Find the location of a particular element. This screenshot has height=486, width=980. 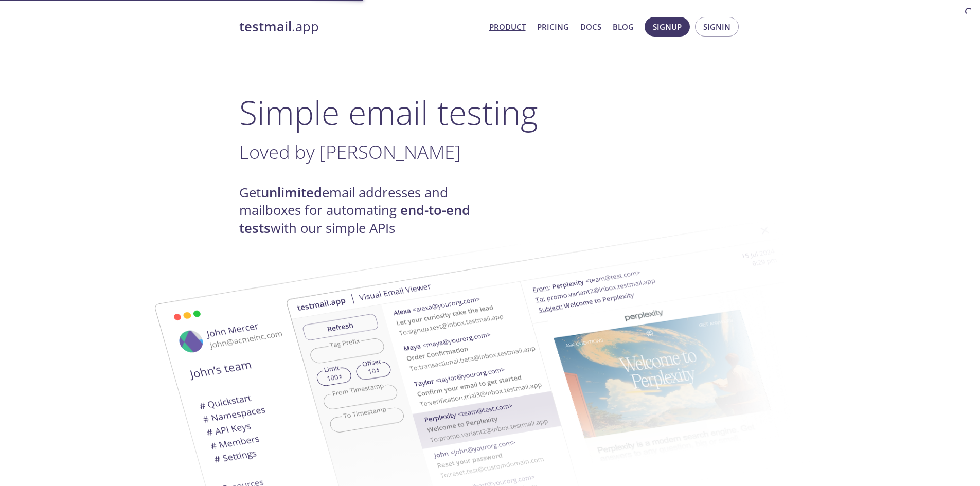

a: Blog is located at coordinates (623, 27).